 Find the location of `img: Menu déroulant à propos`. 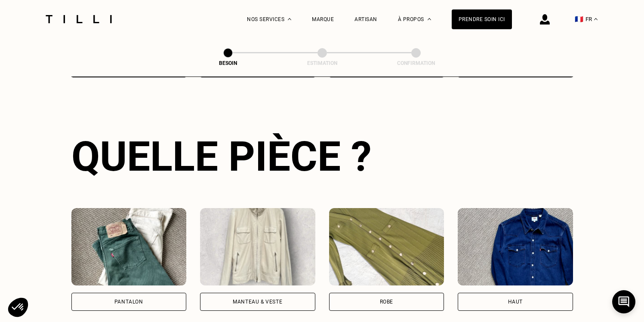

img: Menu déroulant à propos is located at coordinates (429, 19).